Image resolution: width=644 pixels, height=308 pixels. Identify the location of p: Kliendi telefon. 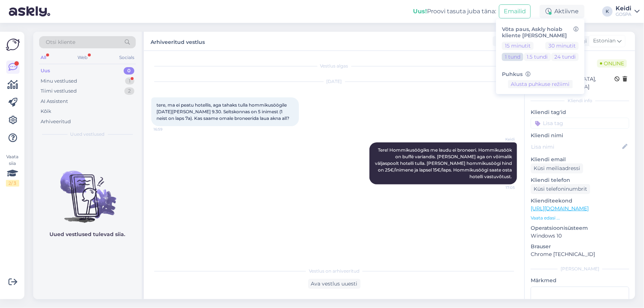
(580, 180).